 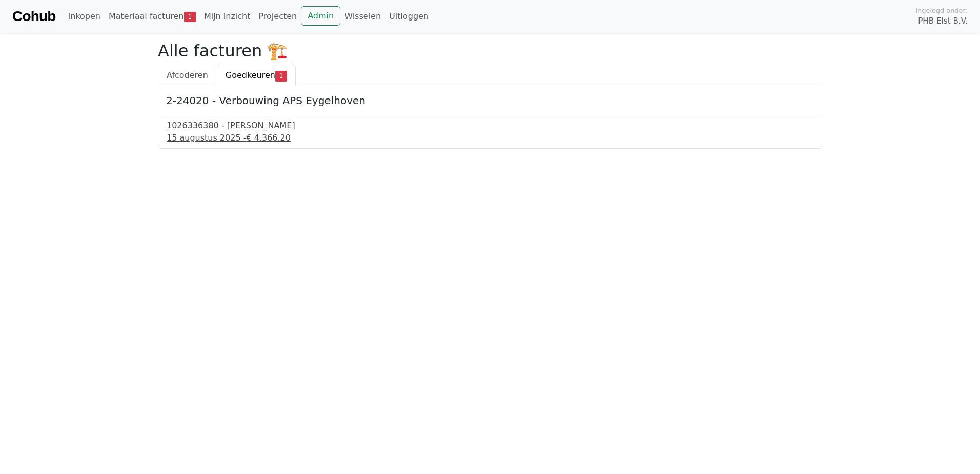 What do you see at coordinates (34, 16) in the screenshot?
I see `a: Cohub` at bounding box center [34, 16].